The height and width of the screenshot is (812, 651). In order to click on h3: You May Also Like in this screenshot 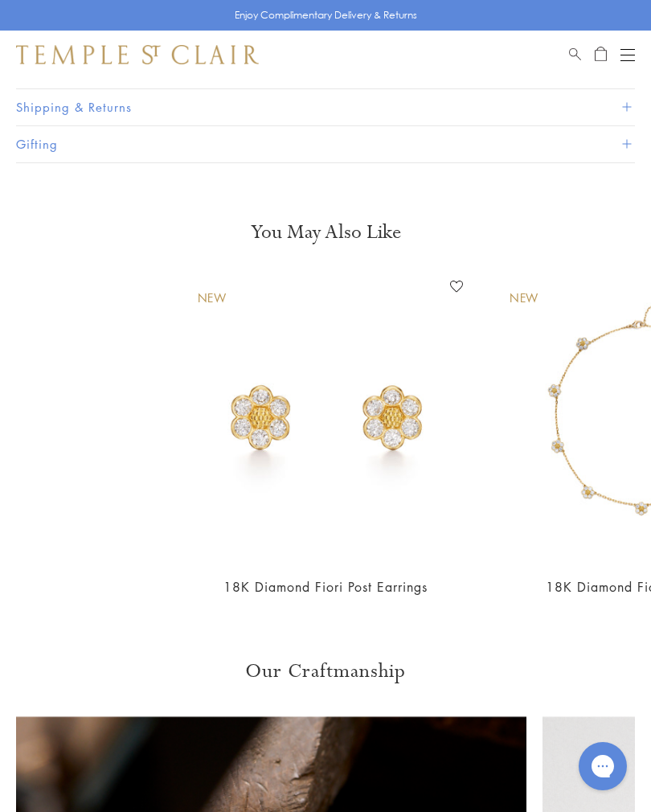, I will do `click(326, 232)`.